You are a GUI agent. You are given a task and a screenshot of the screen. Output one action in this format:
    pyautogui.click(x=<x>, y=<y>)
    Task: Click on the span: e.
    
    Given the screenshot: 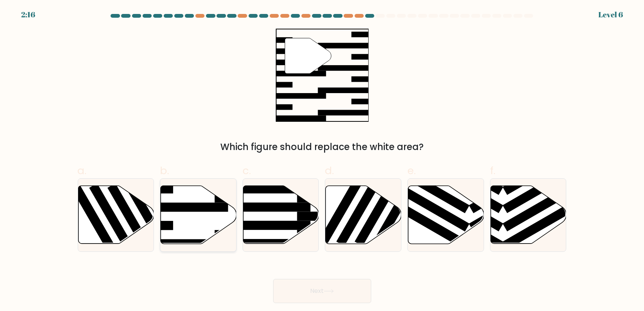 What is the action you would take?
    pyautogui.click(x=412, y=170)
    